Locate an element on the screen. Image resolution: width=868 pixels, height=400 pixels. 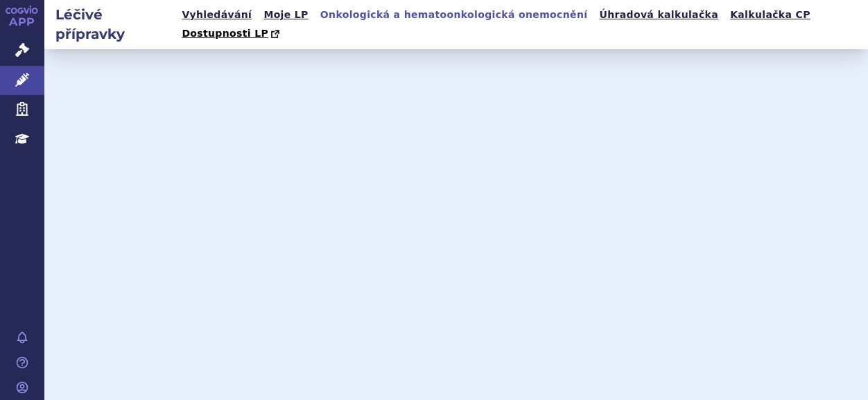
h2: Léčivé přípravky is located at coordinates (111, 24).